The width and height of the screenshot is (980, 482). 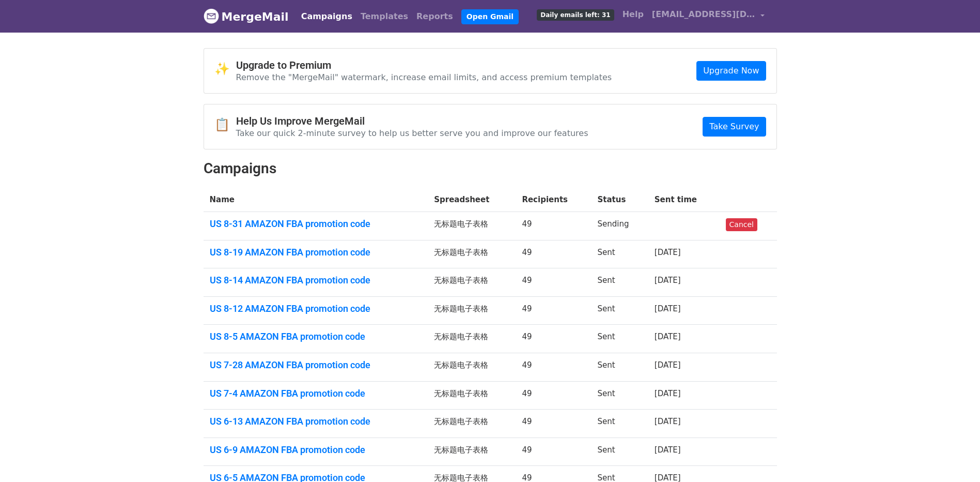 I want to click on a: US 7-28 AMAZON FBA promotion code, so click(x=316, y=365).